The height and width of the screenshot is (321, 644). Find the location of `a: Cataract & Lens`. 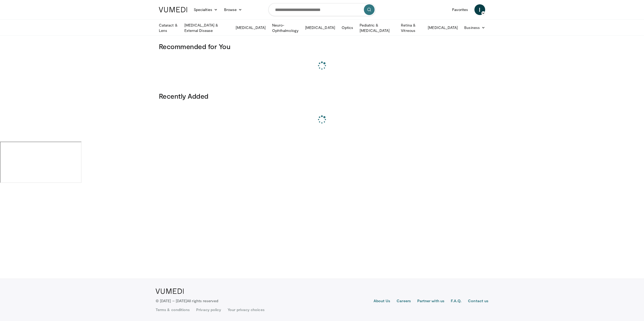

a: Cataract & Lens is located at coordinates (168, 28).